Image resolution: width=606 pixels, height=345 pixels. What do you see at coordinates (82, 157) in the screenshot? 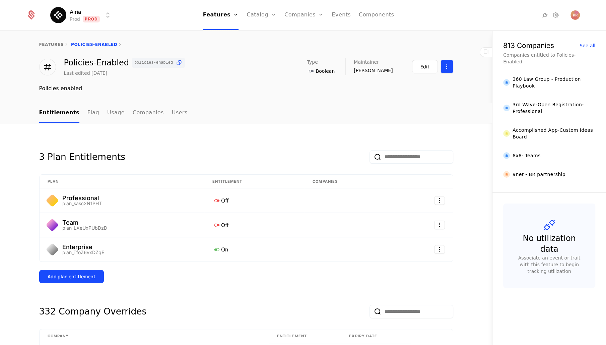
I see `div: 3 Plan Entitlements` at bounding box center [82, 157].